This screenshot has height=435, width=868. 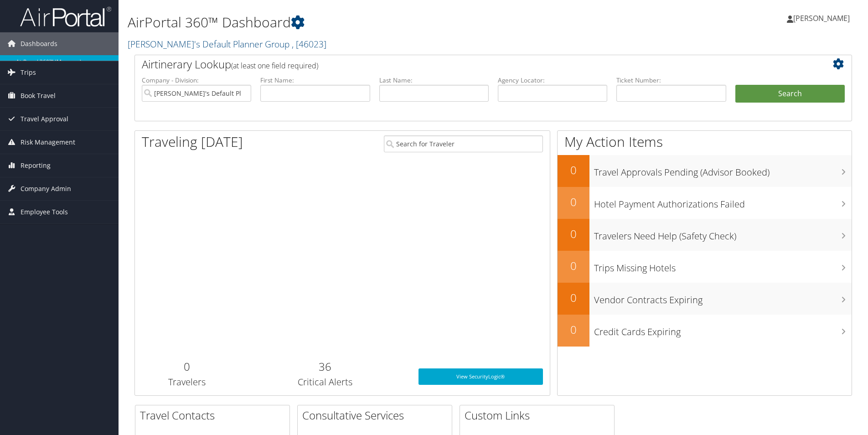 What do you see at coordinates (790, 94) in the screenshot?
I see `button: Search` at bounding box center [790, 94].